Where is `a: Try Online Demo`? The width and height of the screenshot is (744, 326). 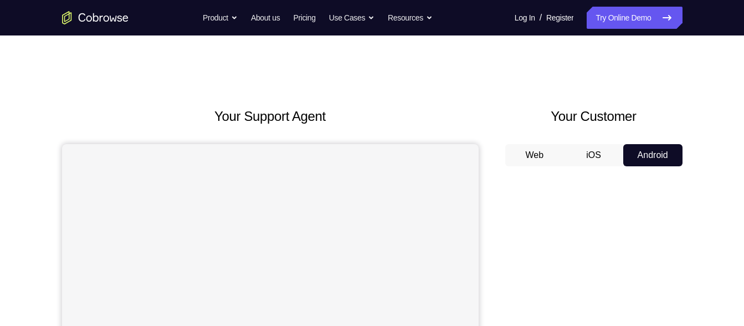
a: Try Online Demo is located at coordinates (634, 18).